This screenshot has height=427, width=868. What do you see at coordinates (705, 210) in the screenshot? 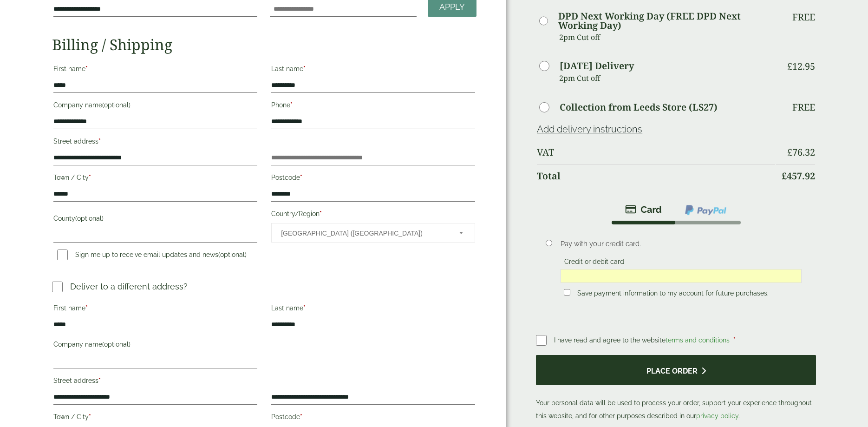
I see `img: ppcp-gateway.png` at bounding box center [705, 210].